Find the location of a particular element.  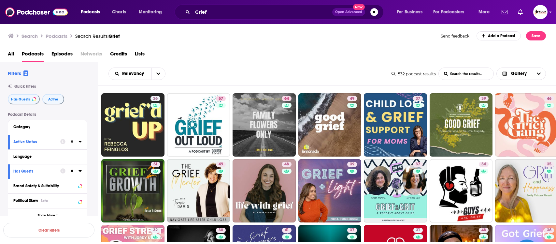

button: Show profile menu is located at coordinates (541, 12).